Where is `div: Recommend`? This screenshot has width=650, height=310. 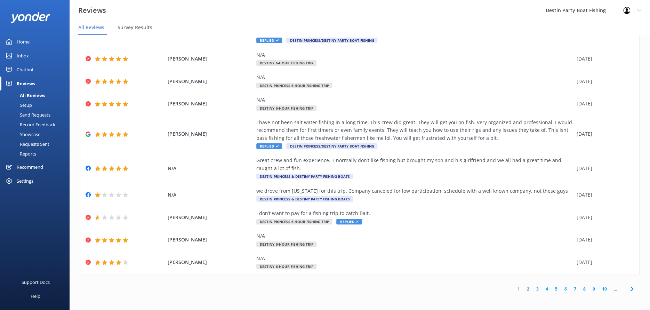
div: Recommend is located at coordinates (30, 167).